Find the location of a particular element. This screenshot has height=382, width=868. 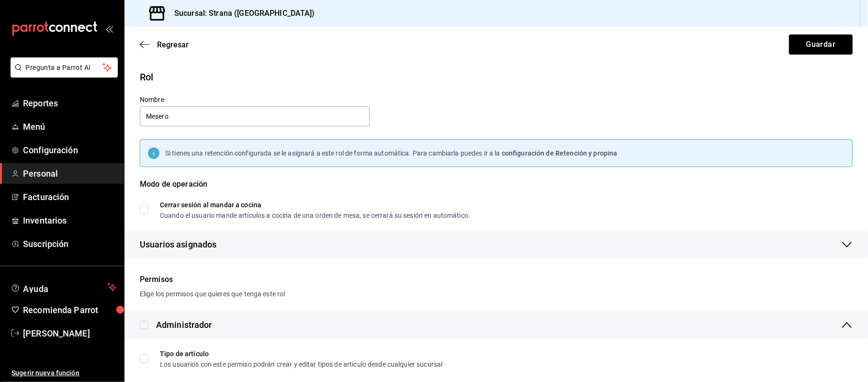

label: Nombre is located at coordinates (255, 100).